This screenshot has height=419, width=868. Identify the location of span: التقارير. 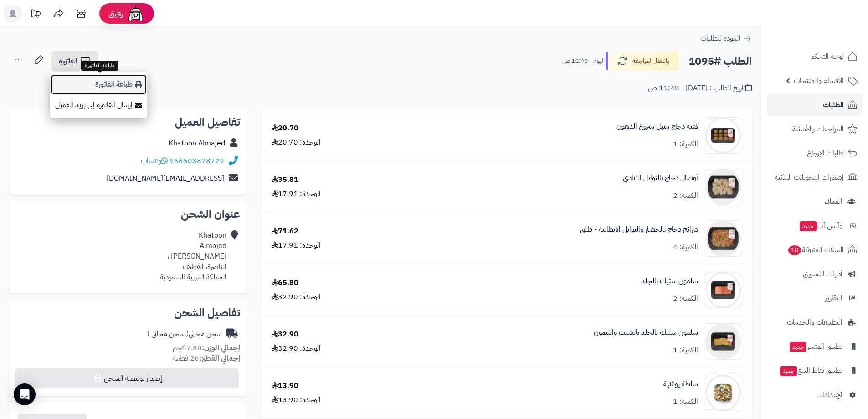
(834, 298).